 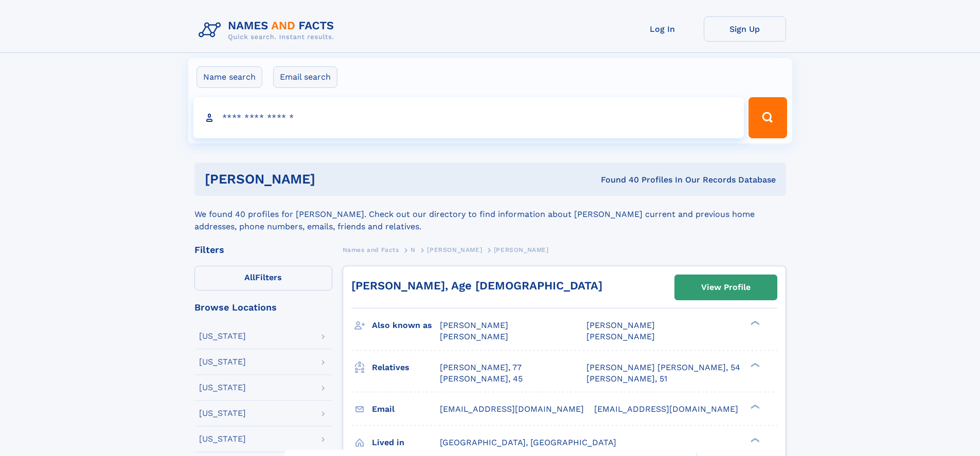 I want to click on button: Search Button, so click(x=768, y=118).